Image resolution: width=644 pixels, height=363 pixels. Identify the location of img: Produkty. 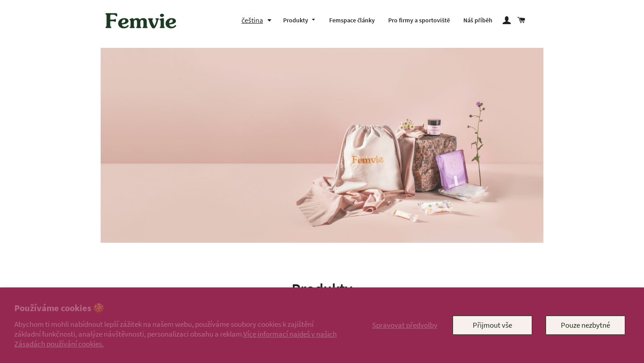
(322, 146).